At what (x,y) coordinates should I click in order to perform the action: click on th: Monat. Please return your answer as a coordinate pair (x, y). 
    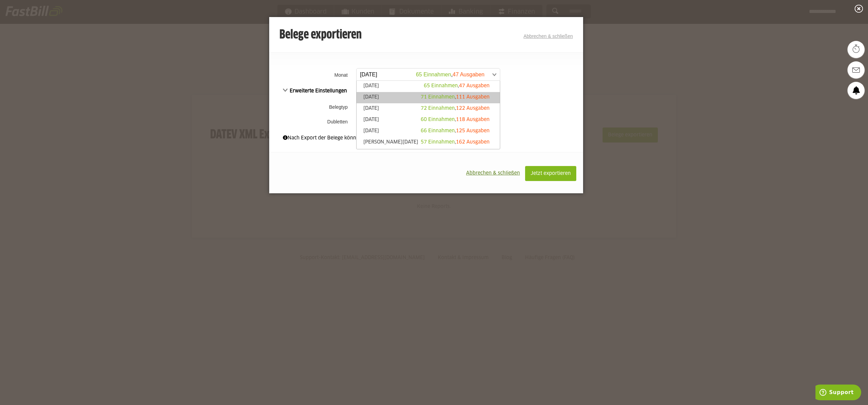
    Looking at the image, I should click on (312, 75).